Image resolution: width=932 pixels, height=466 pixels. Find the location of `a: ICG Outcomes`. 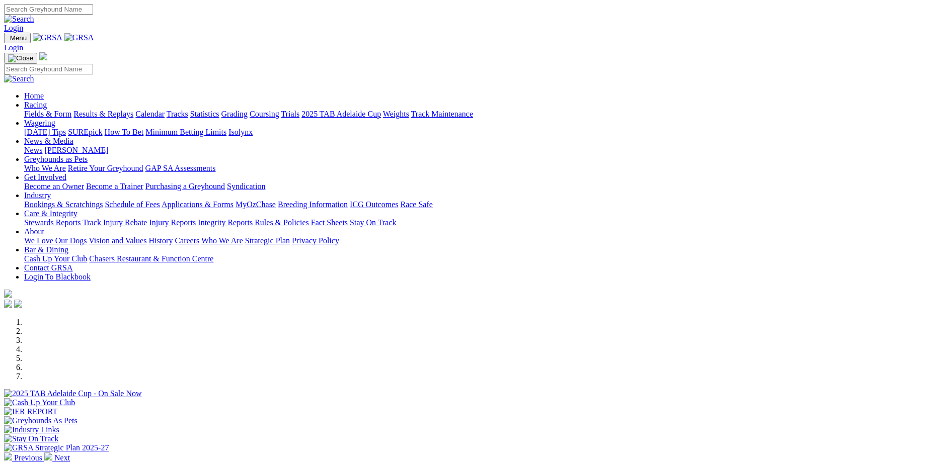

a: ICG Outcomes is located at coordinates (374, 204).